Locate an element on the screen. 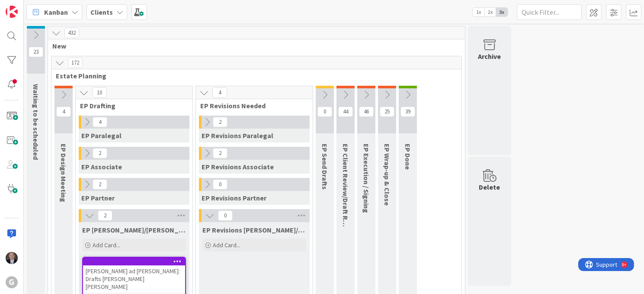 Image resolution: width=644 pixels, height=294 pixels. span: EP Design Meeting is located at coordinates (64, 173).